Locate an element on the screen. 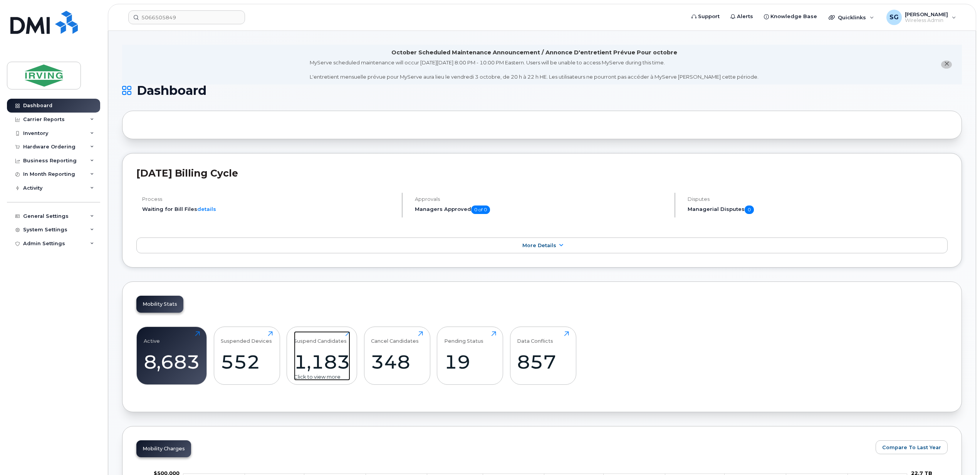 This screenshot has height=475, width=980. h5: Managers Approved is located at coordinates (541, 210).